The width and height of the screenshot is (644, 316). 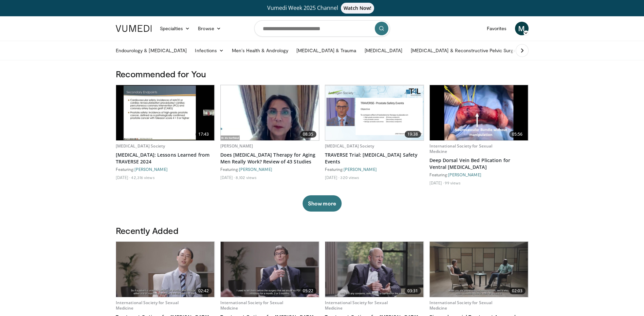 What do you see at coordinates (517, 134) in the screenshot?
I see `span: 05:56` at bounding box center [517, 134].